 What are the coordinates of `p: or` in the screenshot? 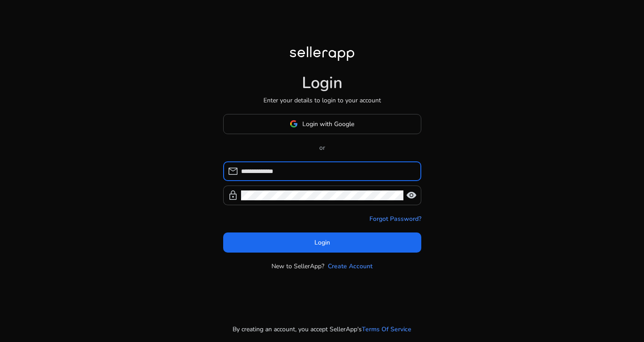 It's located at (322, 148).